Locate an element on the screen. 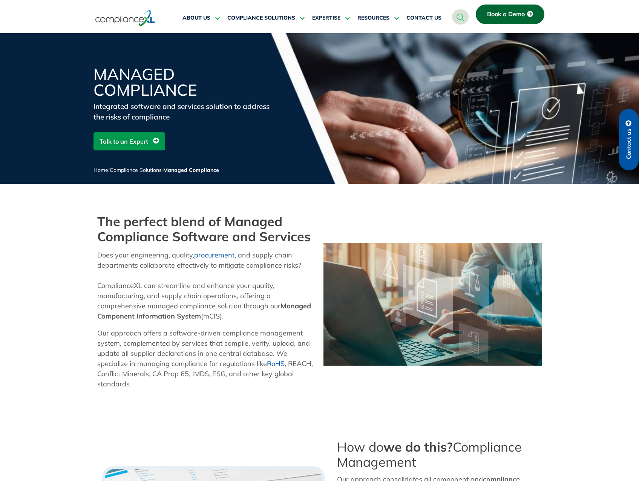 This screenshot has width=639, height=481. a: RoHS is located at coordinates (276, 364).